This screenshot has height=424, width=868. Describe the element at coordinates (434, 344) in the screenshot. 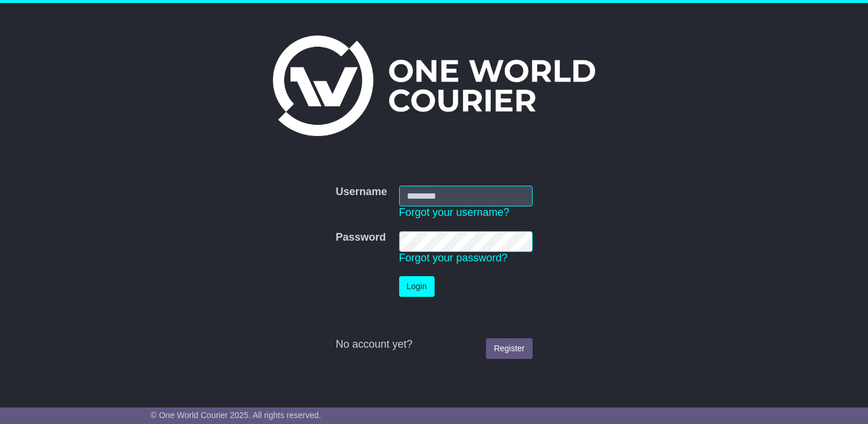

I see `div: No account yet?` at that location.